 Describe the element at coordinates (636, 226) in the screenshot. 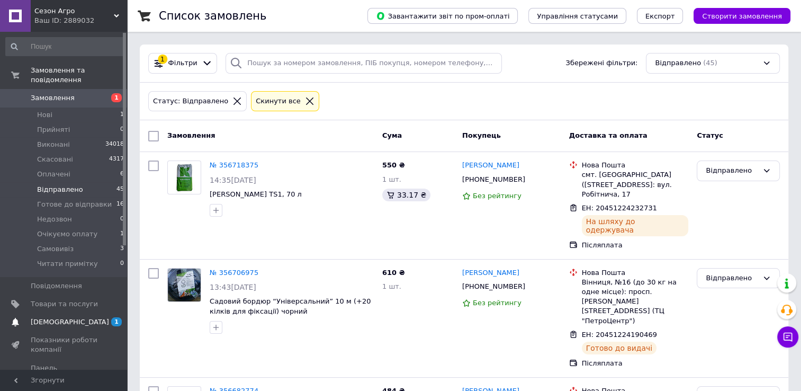

I see `div: На шляху до одержувача` at that location.